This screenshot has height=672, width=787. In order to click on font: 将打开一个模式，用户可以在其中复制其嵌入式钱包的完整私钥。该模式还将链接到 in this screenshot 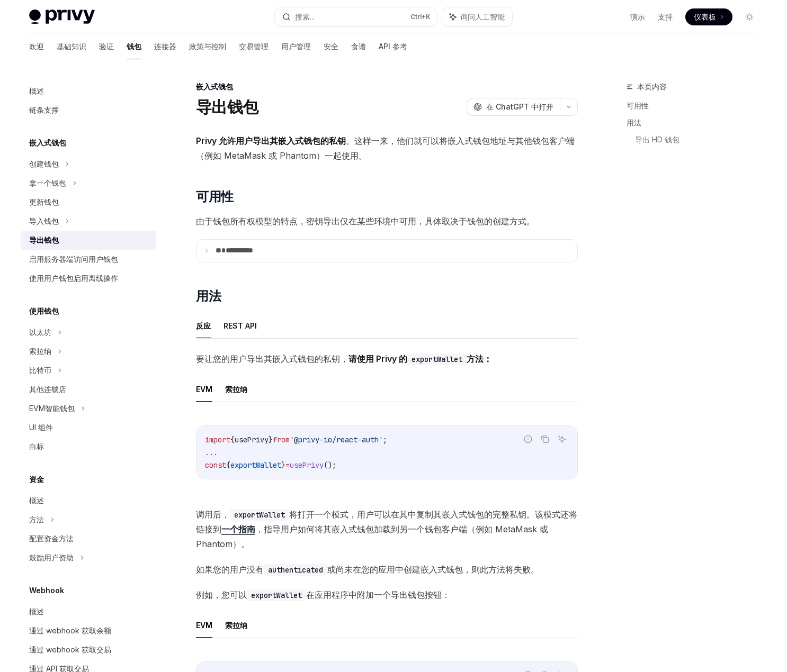, I will do `click(386, 522)`.